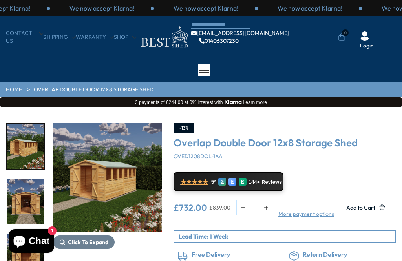  What do you see at coordinates (361, 208) in the screenshot?
I see `span: Add to Cart` at bounding box center [361, 208].